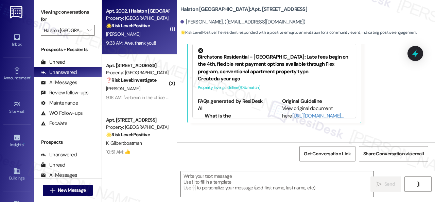 The image size is (435, 202). What do you see at coordinates (274, 87) in the screenshot?
I see `div: Property level guideline ( 70 % match)` at bounding box center [274, 87].